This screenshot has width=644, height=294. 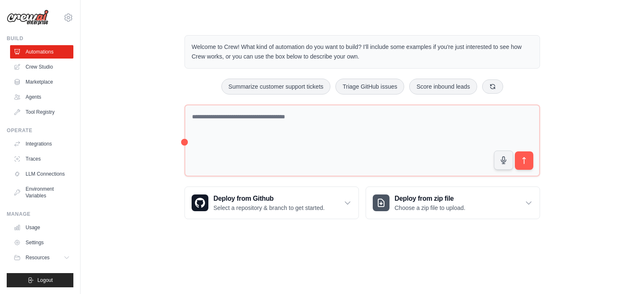 What do you see at coordinates (41, 67) in the screenshot?
I see `a: Crew Studio` at bounding box center [41, 67].